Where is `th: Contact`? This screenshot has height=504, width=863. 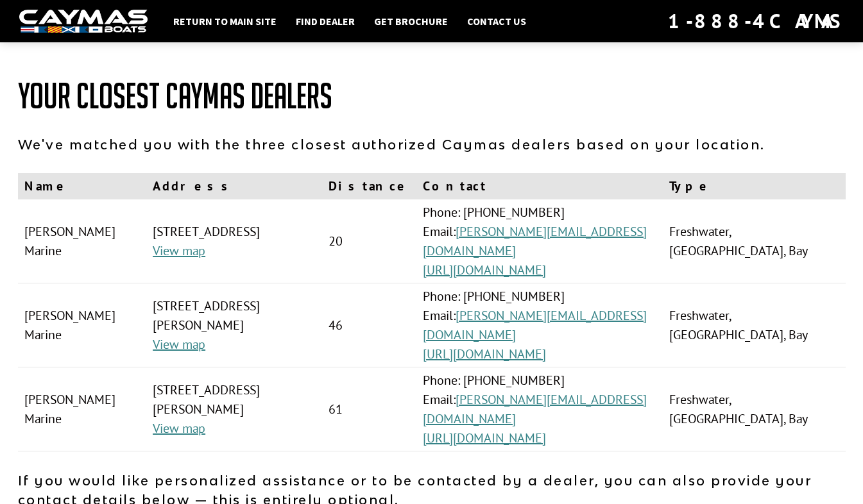 th: Contact is located at coordinates (539, 186).